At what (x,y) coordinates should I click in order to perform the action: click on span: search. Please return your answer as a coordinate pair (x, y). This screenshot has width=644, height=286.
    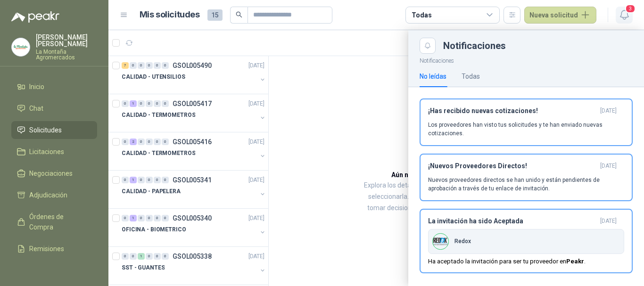
    Looking at the image, I should click on (239, 15).